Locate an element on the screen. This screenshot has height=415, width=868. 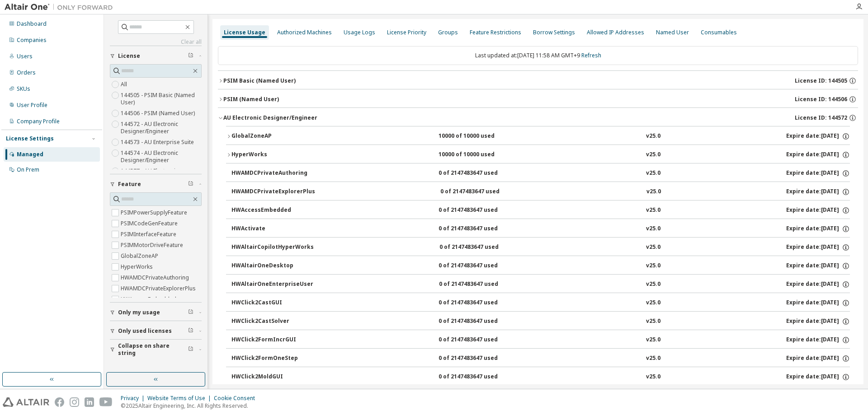
div: Groups is located at coordinates (448, 33).